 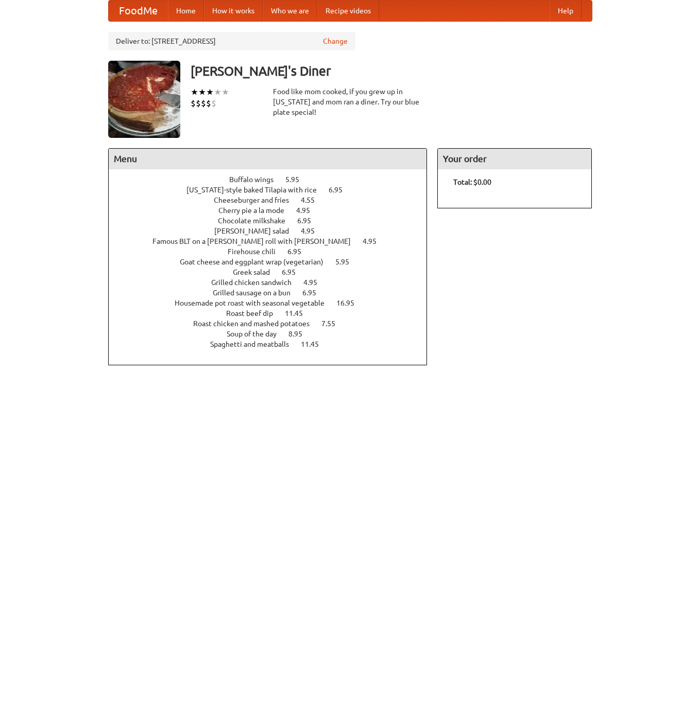 What do you see at coordinates (257, 221) in the screenshot?
I see `span: Chocolate milkshake` at bounding box center [257, 221].